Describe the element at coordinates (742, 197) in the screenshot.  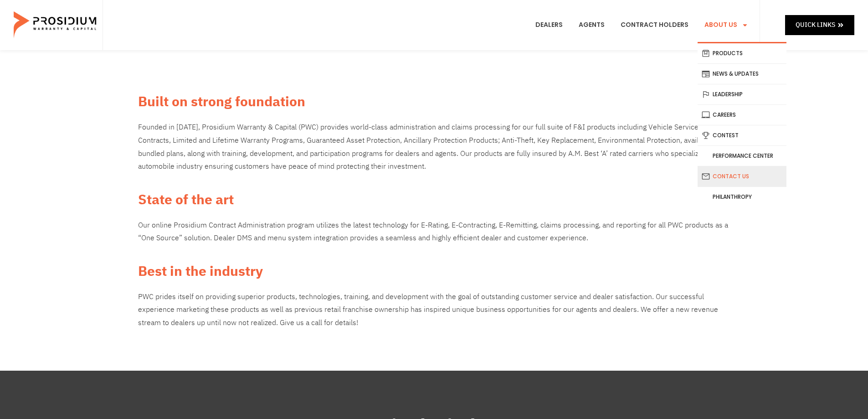
I see `a: Philanthropy` at that location.